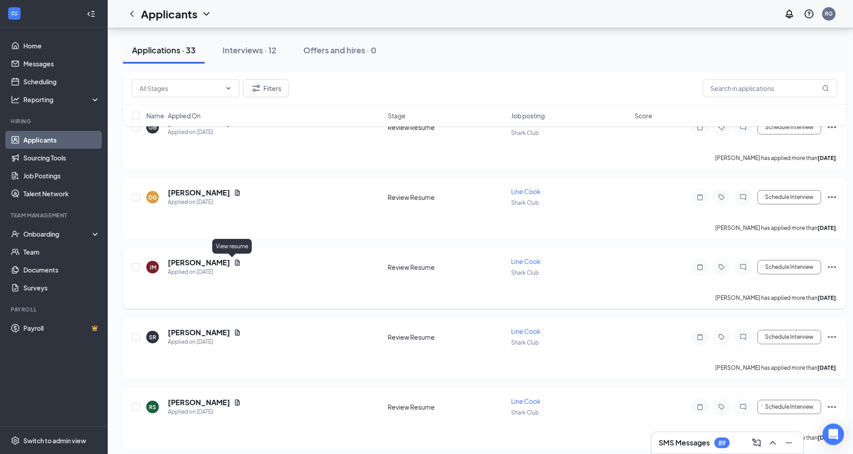  I want to click on div: Offers and hires · 0, so click(340, 50).